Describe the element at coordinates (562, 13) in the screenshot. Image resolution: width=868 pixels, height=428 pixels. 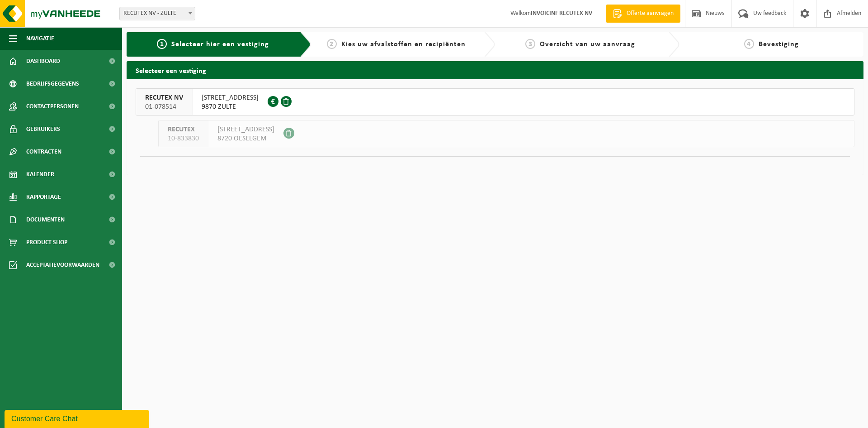
I see `strong: INVOICINF RECUTEX NV` at that location.